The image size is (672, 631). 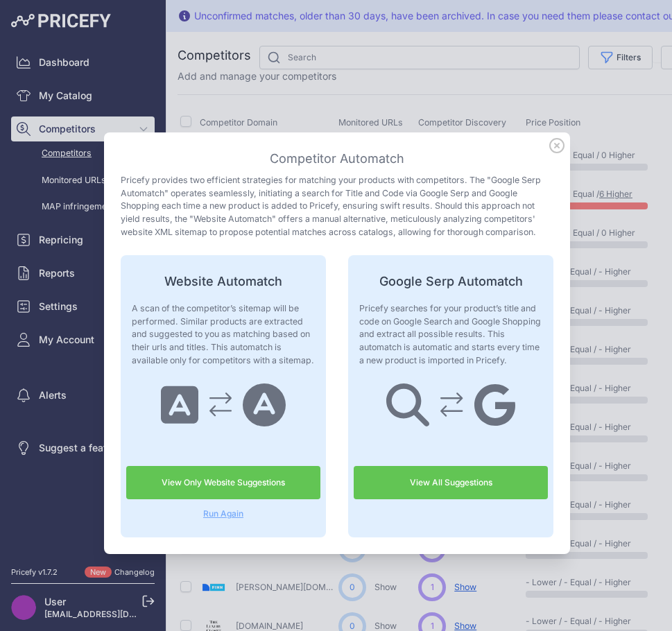 I want to click on h4: Google Serp Automatch, so click(x=451, y=282).